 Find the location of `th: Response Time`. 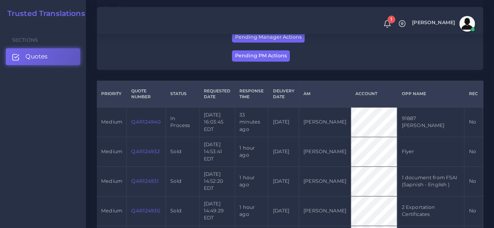

th: Response Time is located at coordinates (251, 94).